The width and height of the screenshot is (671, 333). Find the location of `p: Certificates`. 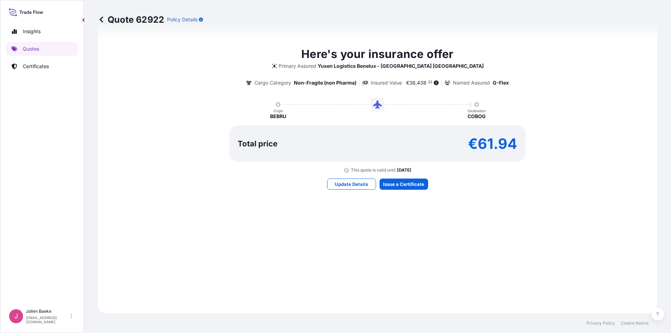

p: Certificates is located at coordinates (36, 66).